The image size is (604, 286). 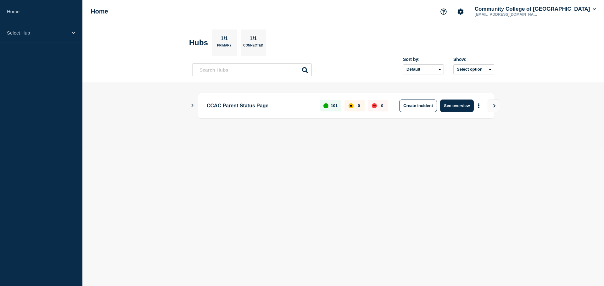 What do you see at coordinates (351, 106) in the screenshot?
I see `div: affected` at bounding box center [351, 106].